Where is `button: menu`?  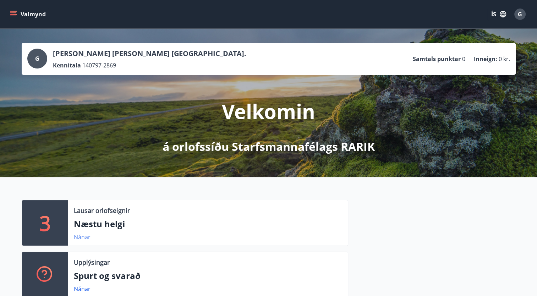
button: menu is located at coordinates (28, 14).